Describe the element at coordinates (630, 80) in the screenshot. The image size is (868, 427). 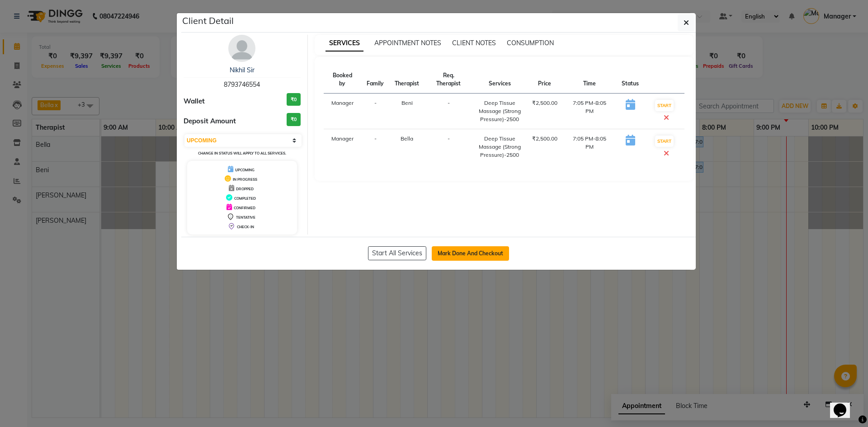
I see `th: Status` at that location.